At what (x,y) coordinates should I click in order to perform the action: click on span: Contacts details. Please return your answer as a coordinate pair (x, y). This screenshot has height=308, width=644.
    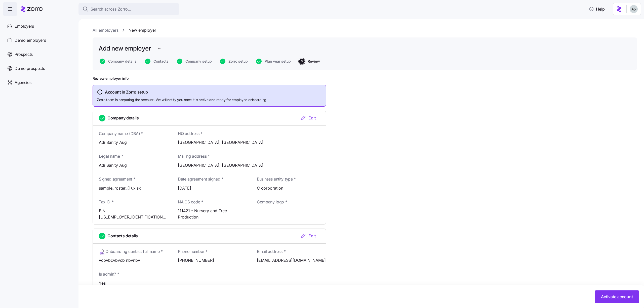
    Looking at the image, I should click on (123, 236).